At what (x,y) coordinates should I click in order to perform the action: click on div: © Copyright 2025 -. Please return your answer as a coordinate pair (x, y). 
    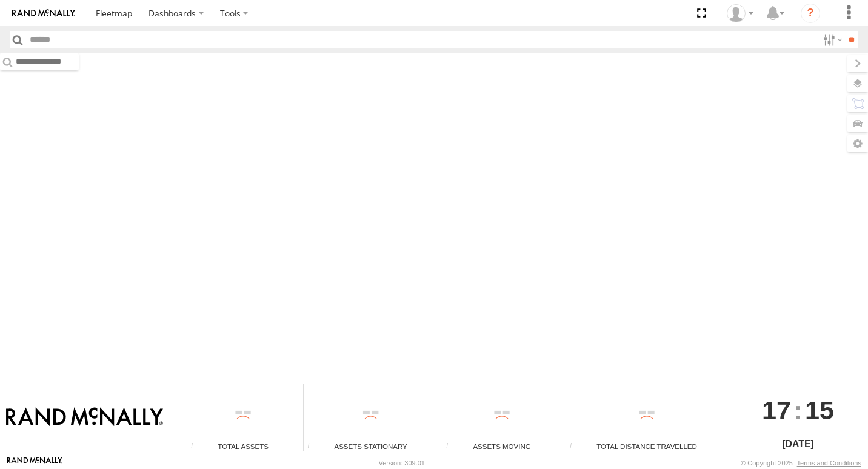
    Looking at the image, I should click on (800, 462).